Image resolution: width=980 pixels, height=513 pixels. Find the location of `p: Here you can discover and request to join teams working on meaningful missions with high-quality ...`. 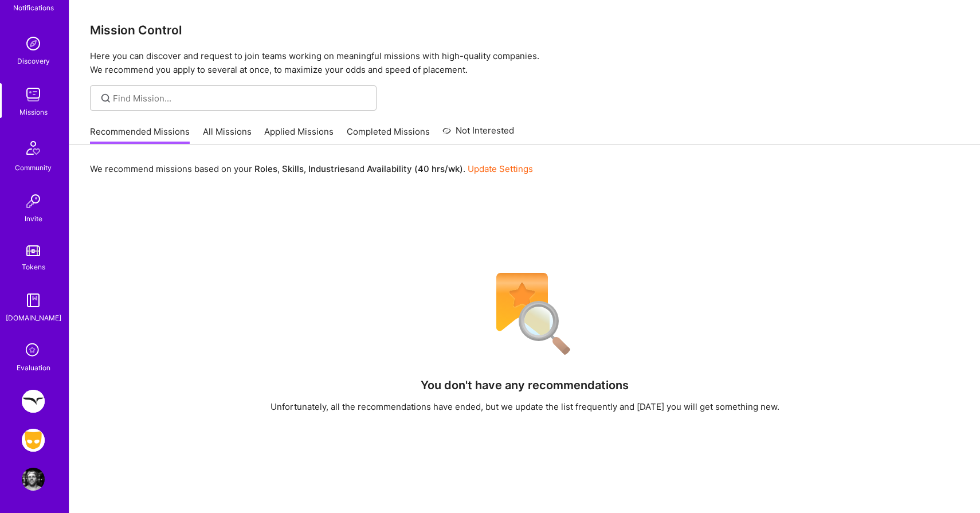

p: Here you can discover and request to join teams working on meaningful missions with high-quality ... is located at coordinates (524, 63).